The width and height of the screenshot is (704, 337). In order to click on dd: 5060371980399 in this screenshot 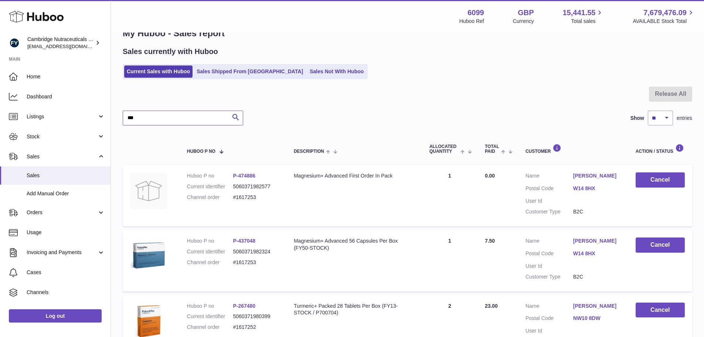, I will do `click(256, 316)`.